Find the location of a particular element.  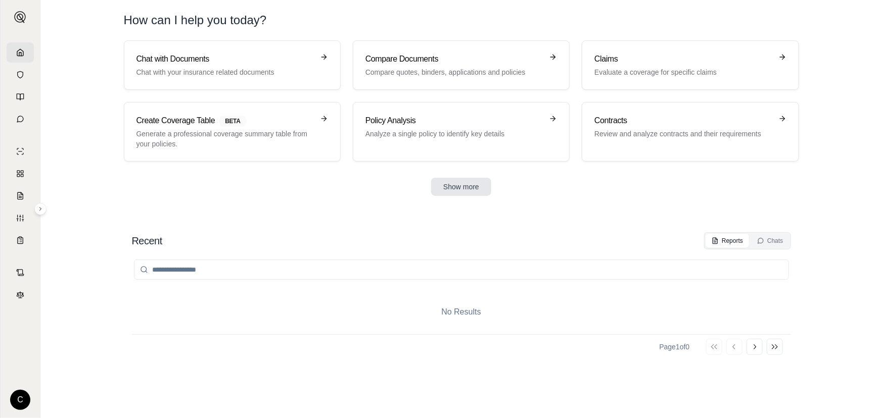

a: Legal Search Engine is located at coordinates (20, 295).